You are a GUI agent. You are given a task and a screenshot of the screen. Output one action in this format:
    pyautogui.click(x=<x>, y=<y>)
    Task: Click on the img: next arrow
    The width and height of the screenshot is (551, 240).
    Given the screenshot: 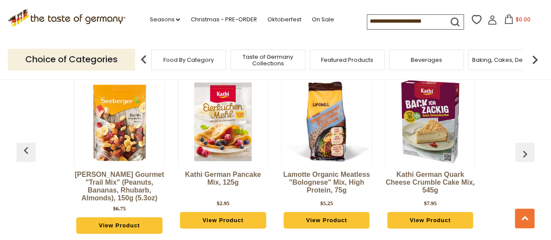 What is the action you would take?
    pyautogui.click(x=534, y=60)
    